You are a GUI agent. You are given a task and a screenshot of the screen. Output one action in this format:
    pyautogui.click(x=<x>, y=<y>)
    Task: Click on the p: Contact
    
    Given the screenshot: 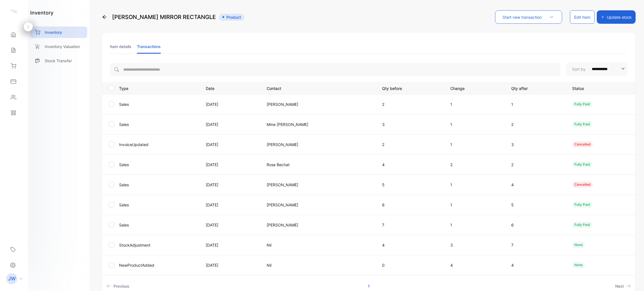 What is the action you would take?
    pyautogui.click(x=319, y=88)
    